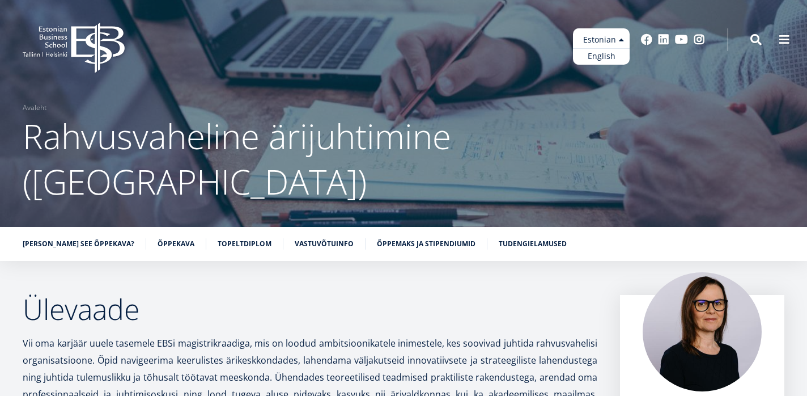 This screenshot has width=807, height=396. Describe the element at coordinates (35, 108) in the screenshot. I see `a: Avaleht` at that location.